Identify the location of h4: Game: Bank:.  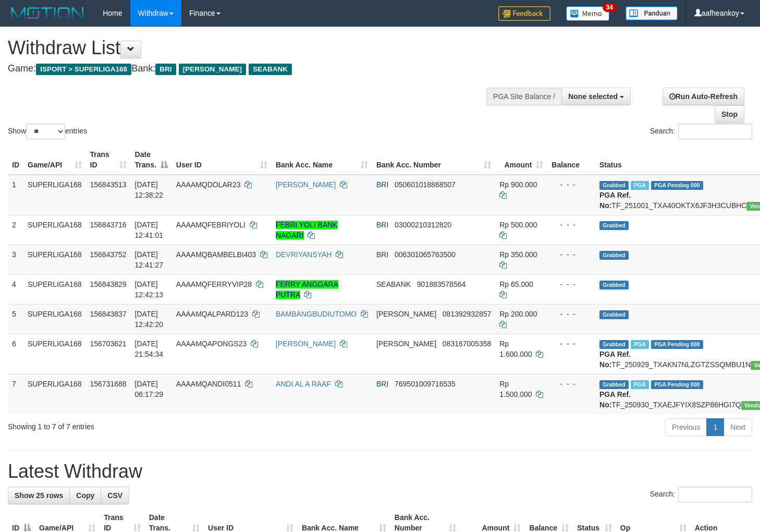
(252, 69).